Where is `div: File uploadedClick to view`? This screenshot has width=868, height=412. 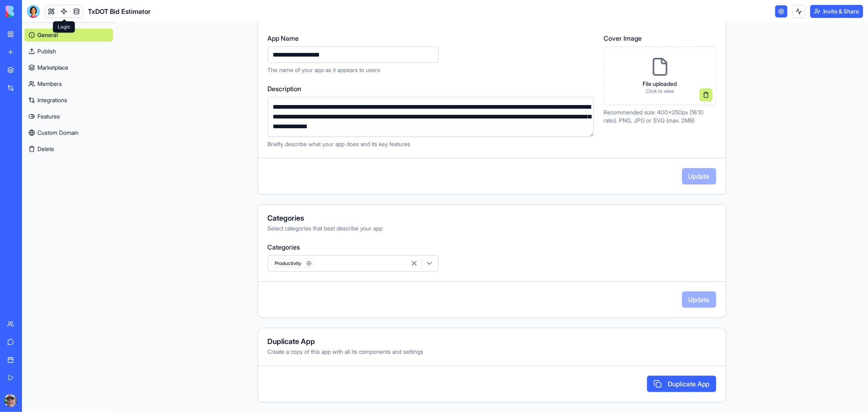 div: File uploadedClick to view is located at coordinates (660, 75).